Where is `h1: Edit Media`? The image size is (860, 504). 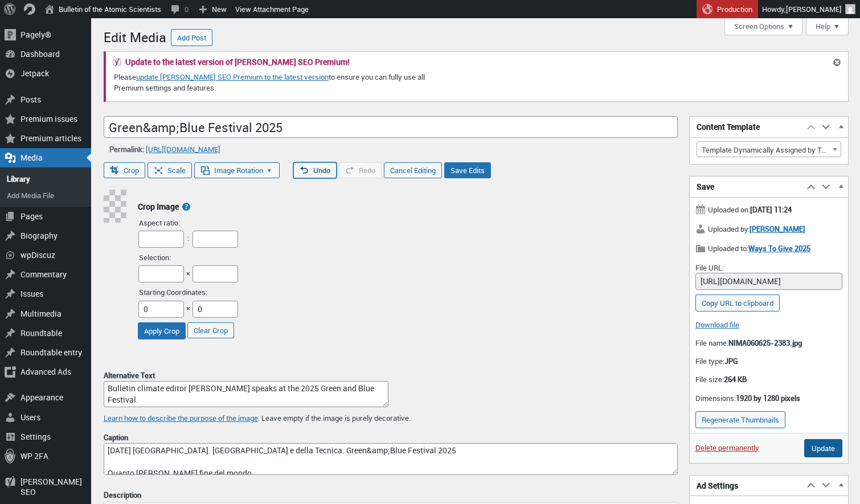 h1: Edit Media is located at coordinates (135, 36).